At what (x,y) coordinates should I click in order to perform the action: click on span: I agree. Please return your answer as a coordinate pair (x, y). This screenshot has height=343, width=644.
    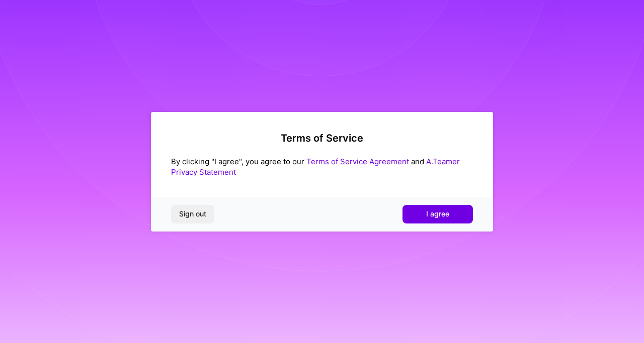
    Looking at the image, I should click on (437, 214).